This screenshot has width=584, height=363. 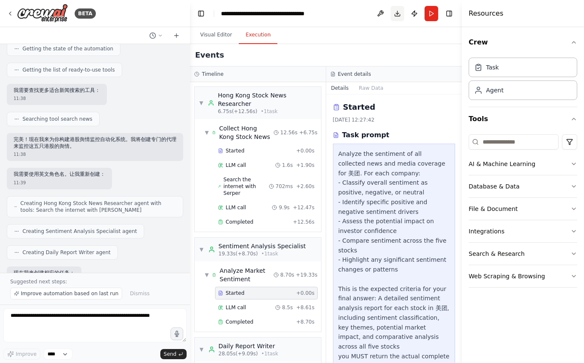 I want to click on button: Switch to previous chat, so click(x=156, y=36).